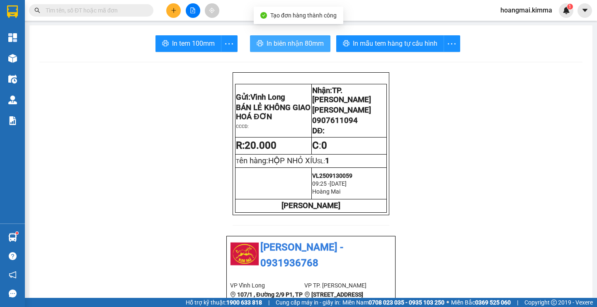  What do you see at coordinates (188, 44) in the screenshot?
I see `button: printerIn tem 100mm` at bounding box center [188, 44].